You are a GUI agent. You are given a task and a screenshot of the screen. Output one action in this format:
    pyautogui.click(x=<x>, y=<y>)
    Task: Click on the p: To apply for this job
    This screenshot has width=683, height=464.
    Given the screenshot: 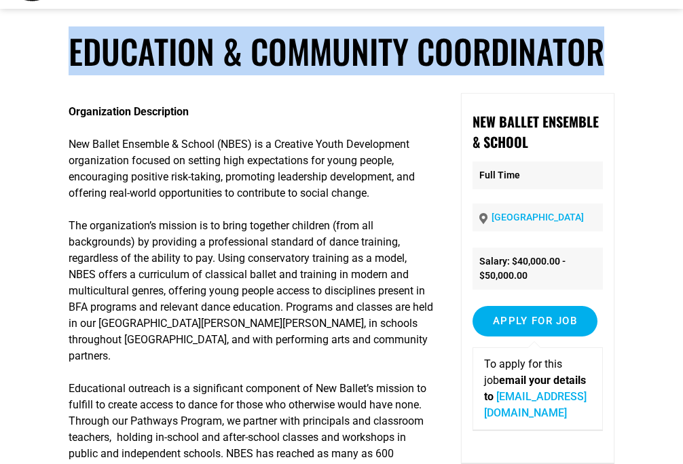 What is the action you would take?
    pyautogui.click(x=538, y=389)
    